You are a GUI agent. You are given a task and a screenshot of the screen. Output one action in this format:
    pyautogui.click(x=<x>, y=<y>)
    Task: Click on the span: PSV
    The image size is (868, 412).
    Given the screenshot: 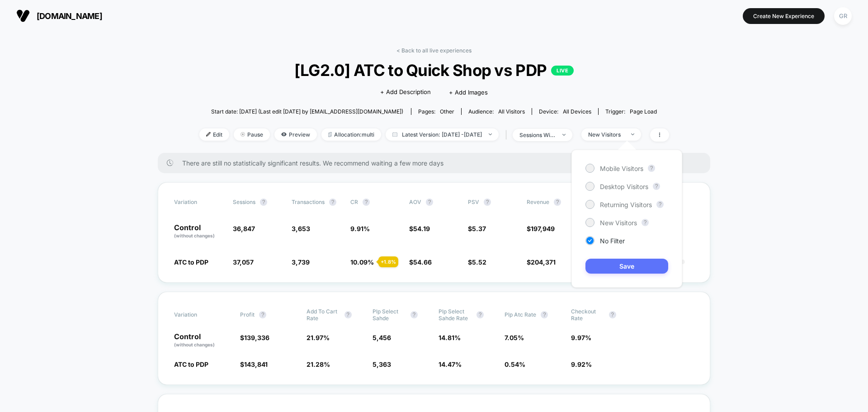 What is the action you would take?
    pyautogui.click(x=473, y=202)
    